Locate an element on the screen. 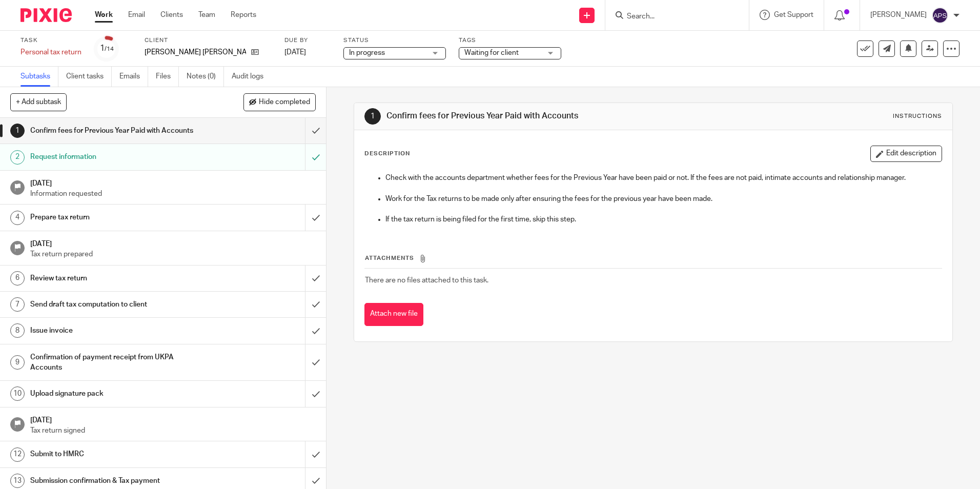 Image resolution: width=980 pixels, height=489 pixels. label: Status is located at coordinates (394, 41).